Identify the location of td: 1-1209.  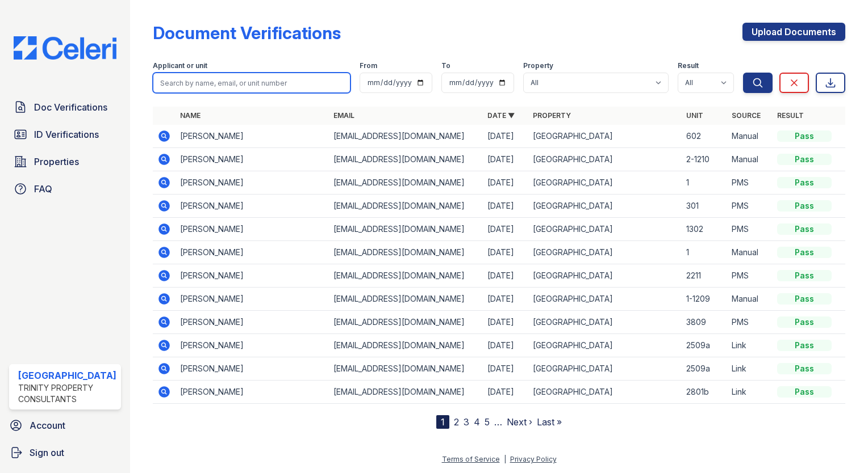
(704, 299).